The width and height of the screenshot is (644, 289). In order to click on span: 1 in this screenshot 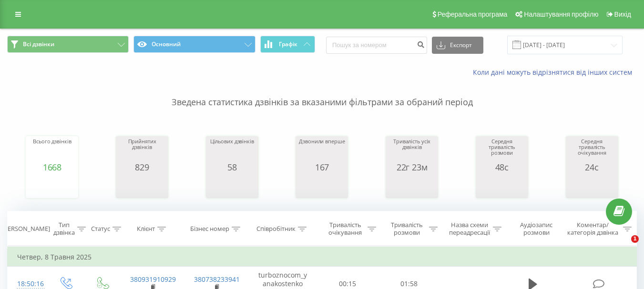, I will do `click(635, 239)`.